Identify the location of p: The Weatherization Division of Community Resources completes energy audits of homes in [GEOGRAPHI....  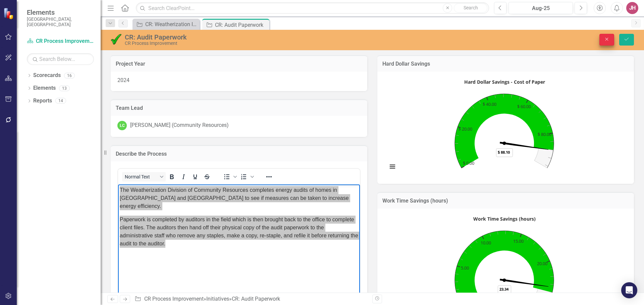
(121, 14).